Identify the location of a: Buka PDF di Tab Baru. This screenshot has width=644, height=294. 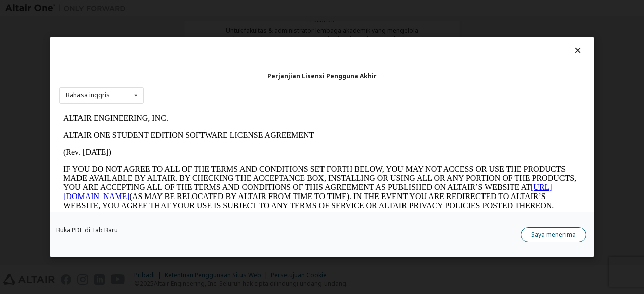
(87, 230).